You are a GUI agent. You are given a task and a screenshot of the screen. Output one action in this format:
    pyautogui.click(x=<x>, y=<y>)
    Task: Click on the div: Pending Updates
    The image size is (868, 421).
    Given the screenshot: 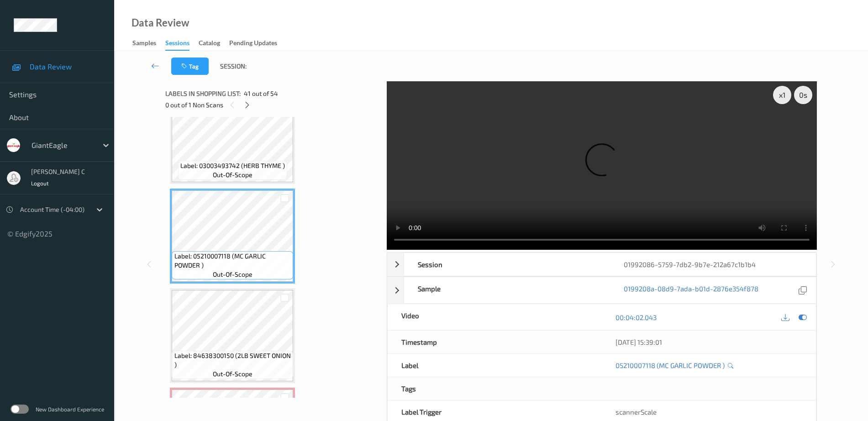 What is the action you would take?
    pyautogui.click(x=253, y=44)
    